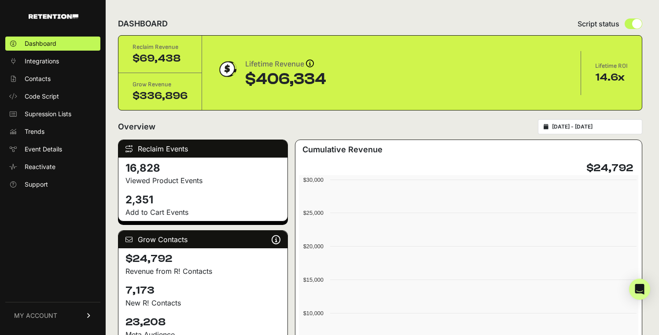 The image size is (659, 335). Describe the element at coordinates (203, 149) in the screenshot. I see `div: Reclaim Events` at that location.